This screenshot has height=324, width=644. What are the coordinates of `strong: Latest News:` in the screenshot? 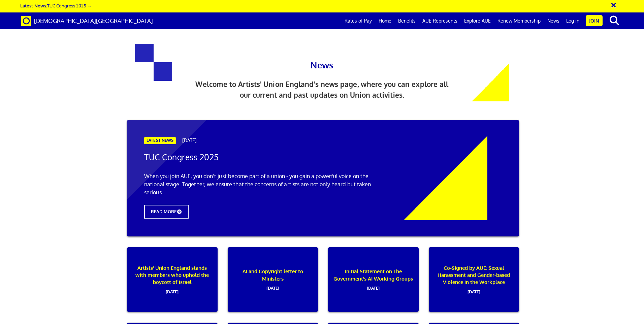 It's located at (34, 5).